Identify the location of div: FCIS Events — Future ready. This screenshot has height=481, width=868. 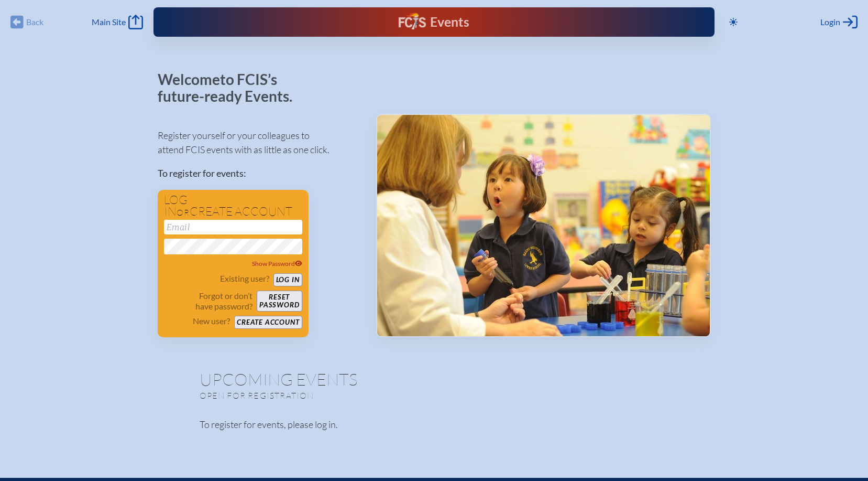
(434, 22).